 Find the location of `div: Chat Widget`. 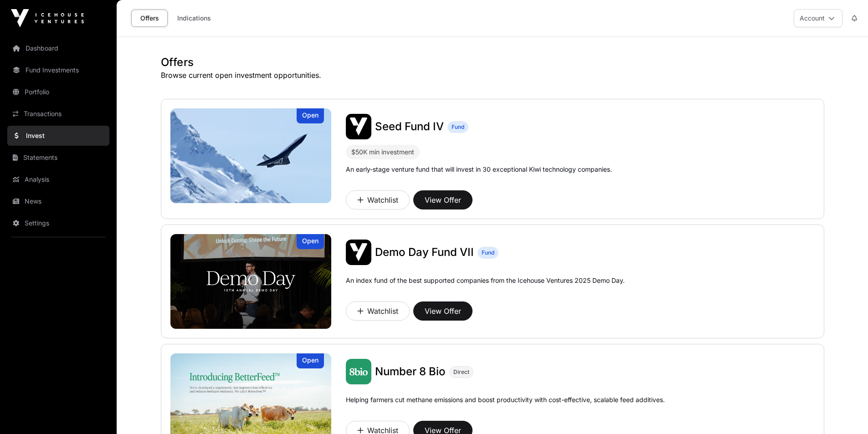

div: Chat Widget is located at coordinates (846, 413).